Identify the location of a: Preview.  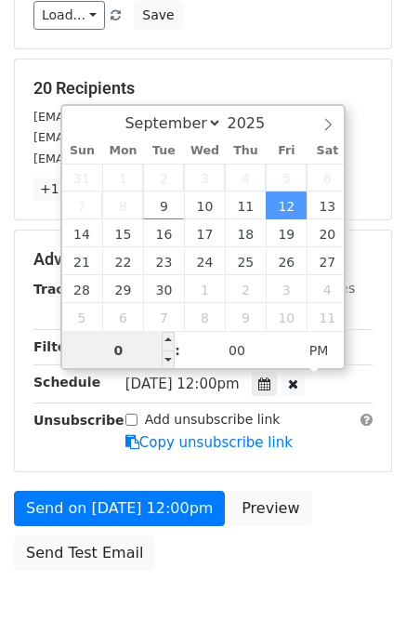
(270, 508).